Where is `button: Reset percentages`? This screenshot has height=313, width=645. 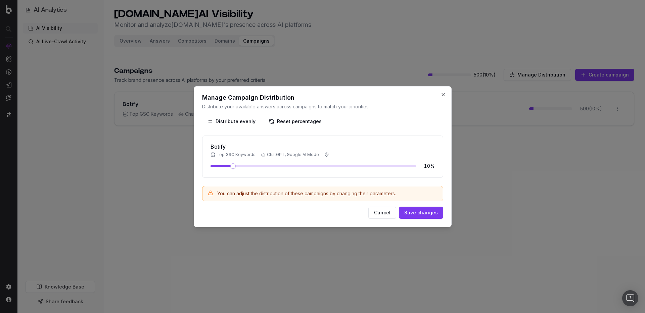 button: Reset percentages is located at coordinates (295, 122).